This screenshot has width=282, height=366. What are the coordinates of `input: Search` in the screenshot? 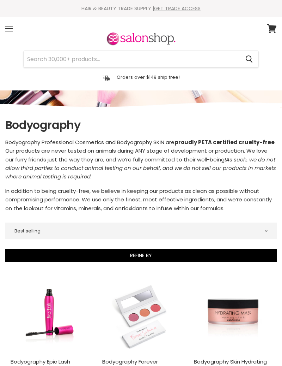 It's located at (132, 59).